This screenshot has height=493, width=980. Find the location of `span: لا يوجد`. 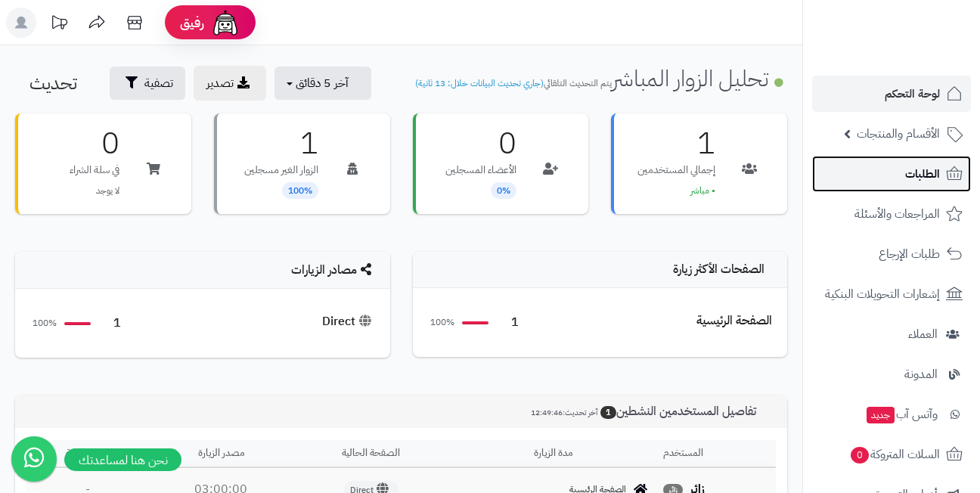

span: لا يوجد is located at coordinates (107, 191).